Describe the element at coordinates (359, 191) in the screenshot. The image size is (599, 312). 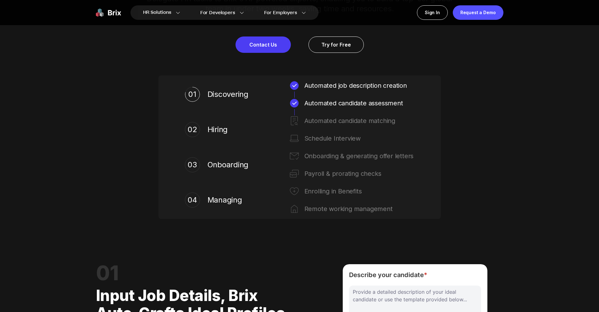
I see `div: Enrolling in Benefits` at that location.